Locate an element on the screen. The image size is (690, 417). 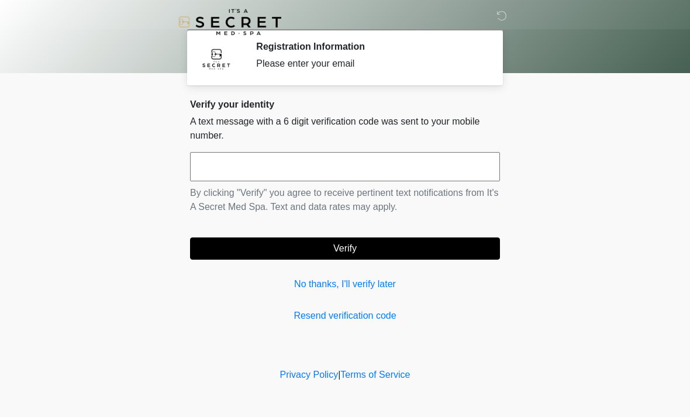
button: Verify is located at coordinates (345, 249).